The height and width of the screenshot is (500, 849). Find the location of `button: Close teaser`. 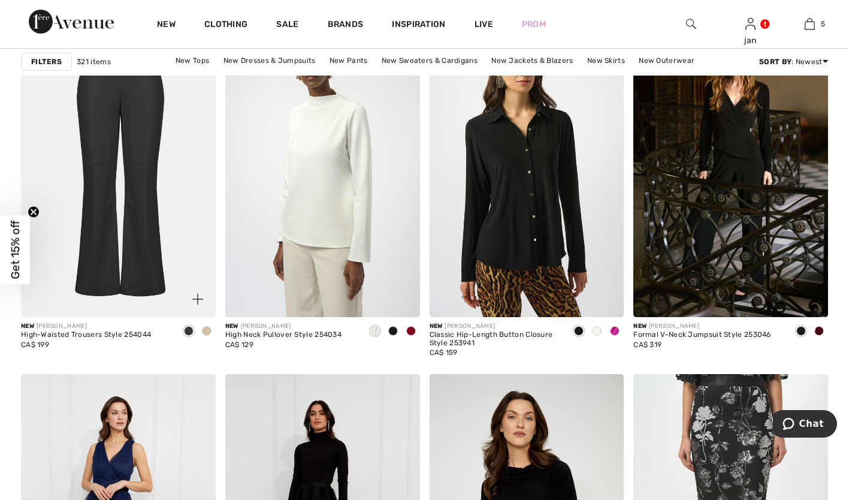

button: Close teaser is located at coordinates (34, 212).